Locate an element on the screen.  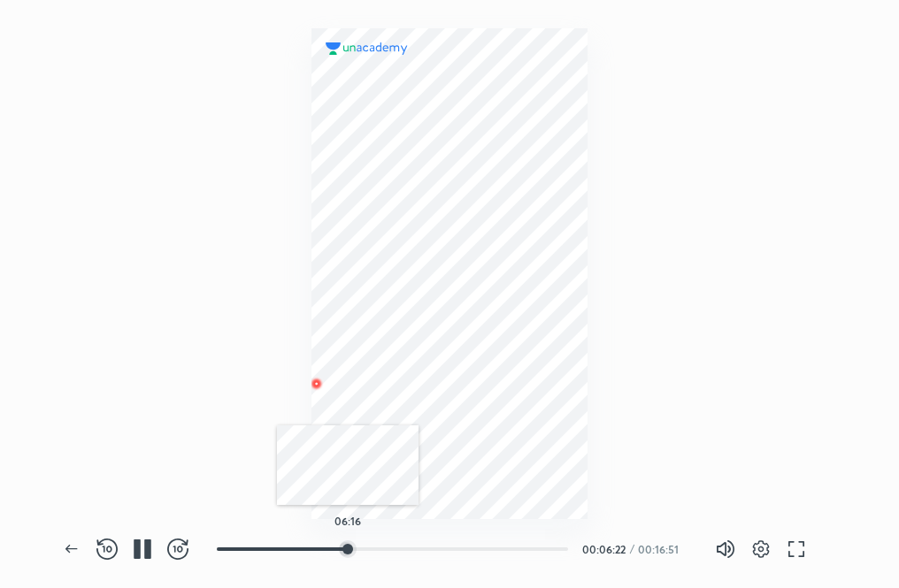
div: 00:16:51 is located at coordinates (661, 550).